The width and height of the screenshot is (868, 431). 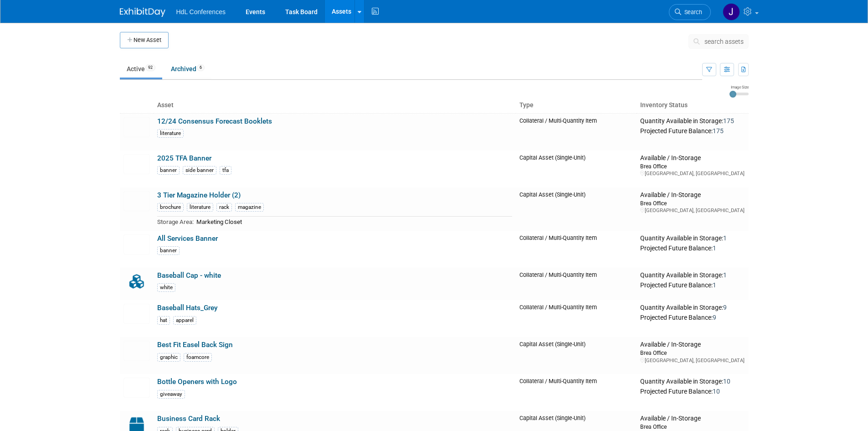 What do you see at coordinates (195, 344) in the screenshot?
I see `a: Best Fit Easel Back Sign` at bounding box center [195, 344].